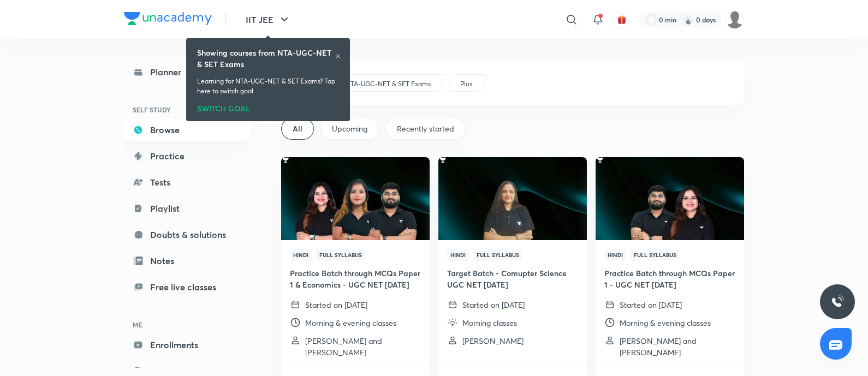 The height and width of the screenshot is (376, 868). I want to click on h6: Showing courses from NTA-UGC-NET & SET Exams, so click(266, 59).